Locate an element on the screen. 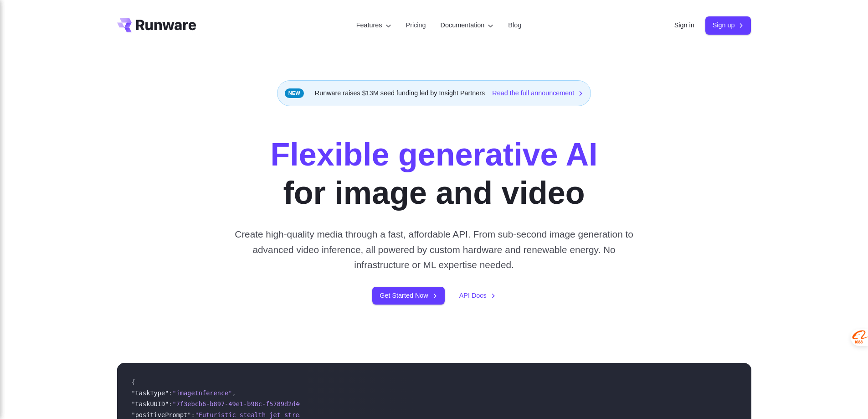  a: Get Started Now is located at coordinates (408, 295).